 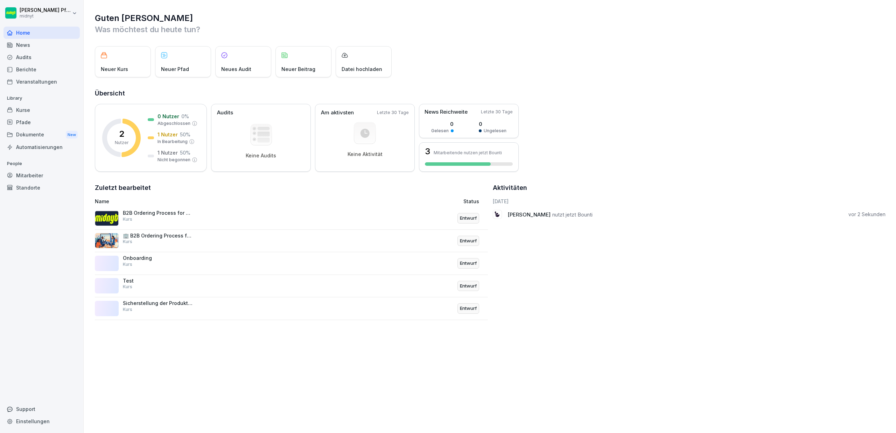 I want to click on p: In Bearbeitung, so click(x=173, y=142).